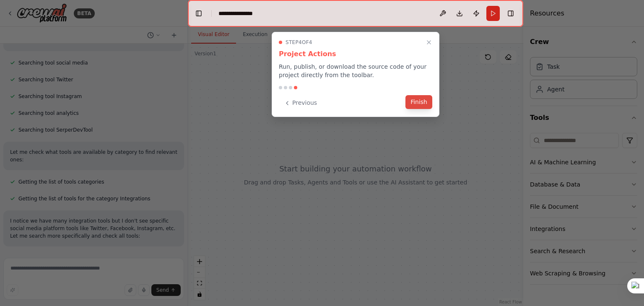  Describe the element at coordinates (199, 13) in the screenshot. I see `button: Hide left sidebar` at that location.